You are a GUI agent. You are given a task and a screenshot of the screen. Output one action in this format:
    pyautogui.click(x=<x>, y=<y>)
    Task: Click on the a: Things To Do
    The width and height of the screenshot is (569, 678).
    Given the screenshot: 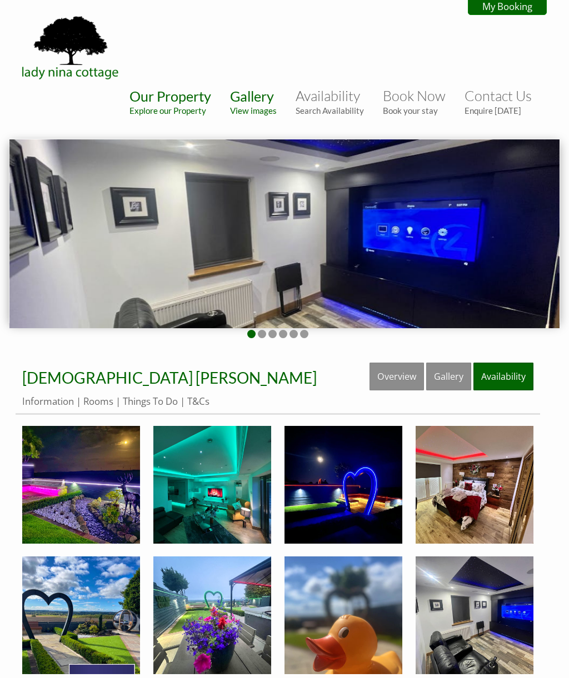 What is the action you would take?
    pyautogui.click(x=150, y=401)
    